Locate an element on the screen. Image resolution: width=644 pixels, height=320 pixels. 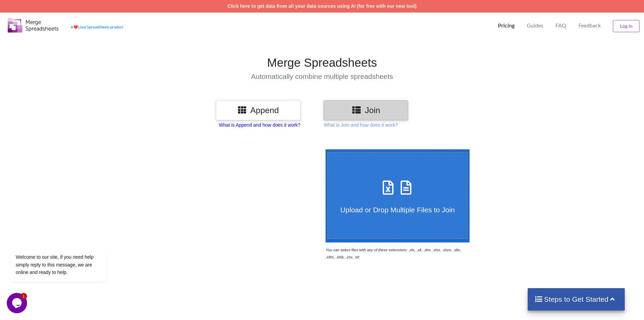
h3: Append is located at coordinates (258, 110).